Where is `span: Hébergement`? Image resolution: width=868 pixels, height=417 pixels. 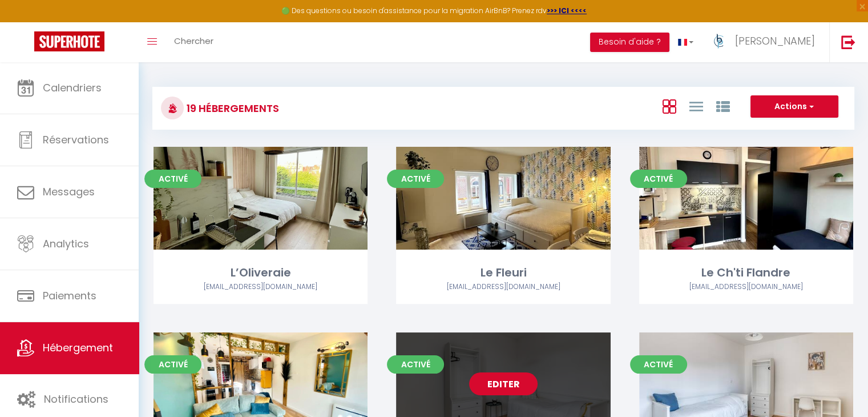
span: Hébergement is located at coordinates (78, 348).